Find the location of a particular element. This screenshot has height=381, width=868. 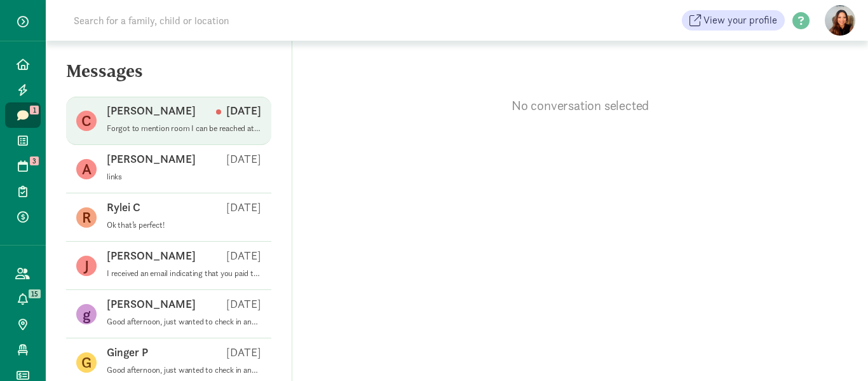

p: links is located at coordinates (184, 176).